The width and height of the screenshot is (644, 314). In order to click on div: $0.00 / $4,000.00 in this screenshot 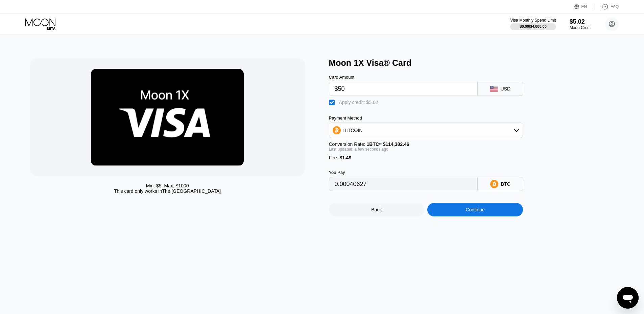, I will do `click(533, 26)`.